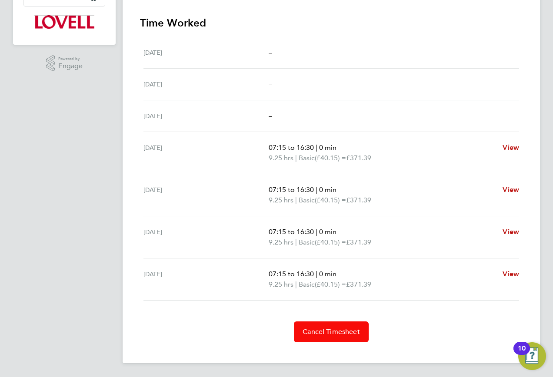 The width and height of the screenshot is (553, 377). I want to click on button: Cancel Timesheet, so click(331, 332).